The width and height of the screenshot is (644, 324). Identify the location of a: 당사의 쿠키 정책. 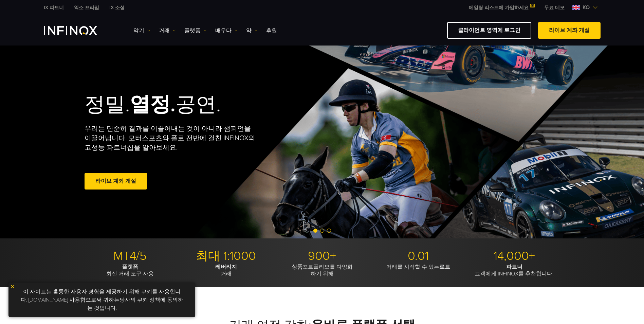
(140, 300).